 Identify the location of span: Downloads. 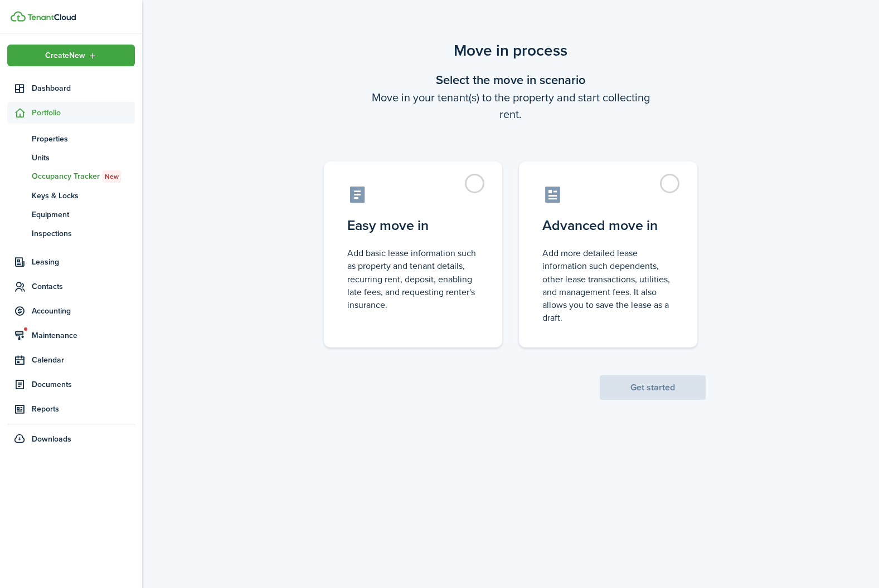
(51, 439).